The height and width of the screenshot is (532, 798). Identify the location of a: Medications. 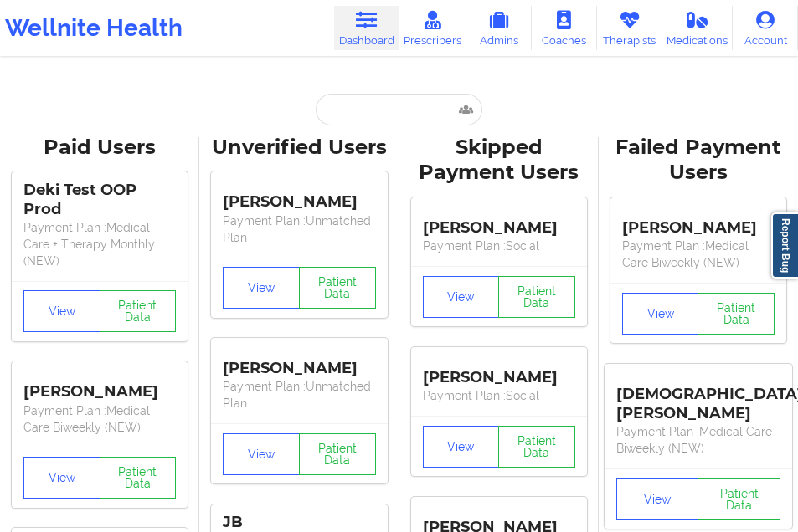
(697, 27).